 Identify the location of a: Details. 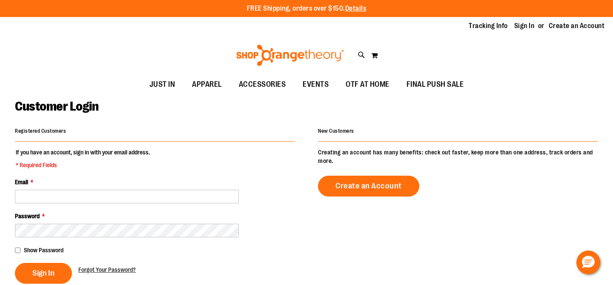
(356, 9).